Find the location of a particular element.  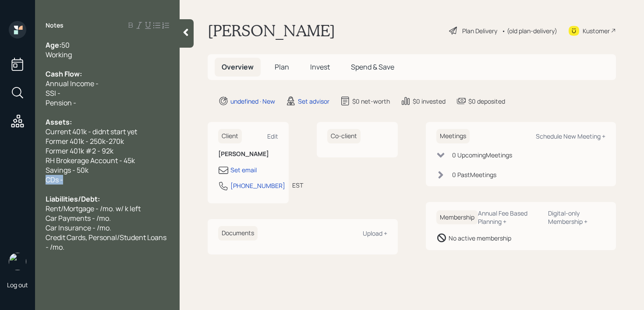

h6: Co-client is located at coordinates (344, 136).